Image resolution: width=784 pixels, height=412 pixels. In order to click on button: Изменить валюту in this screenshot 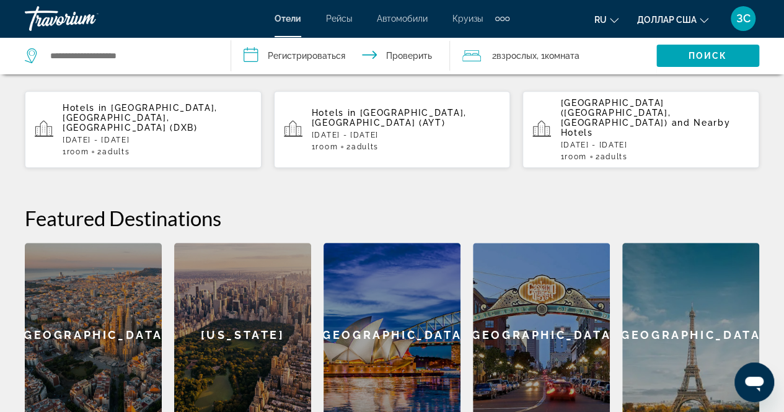, I will do `click(672, 19)`.